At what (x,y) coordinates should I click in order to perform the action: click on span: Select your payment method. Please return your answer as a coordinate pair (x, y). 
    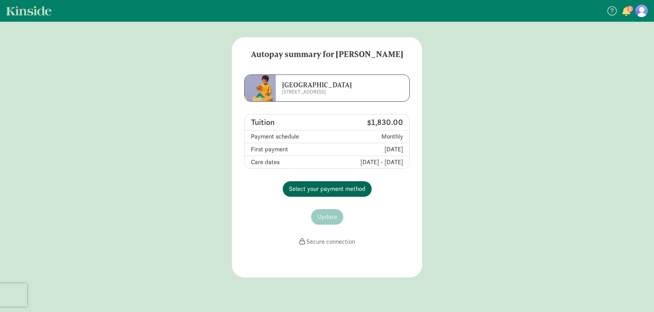
    Looking at the image, I should click on (327, 189).